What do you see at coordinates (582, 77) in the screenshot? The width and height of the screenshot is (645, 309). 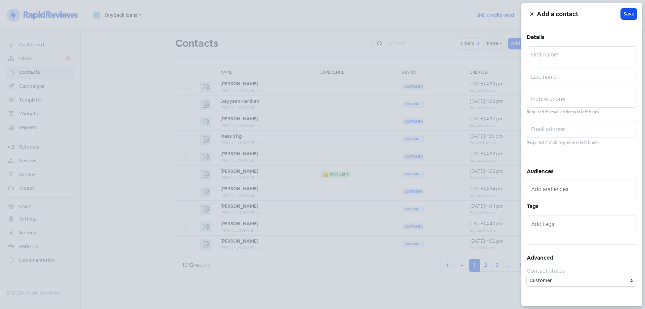 I see `input: Last name` at bounding box center [582, 77].